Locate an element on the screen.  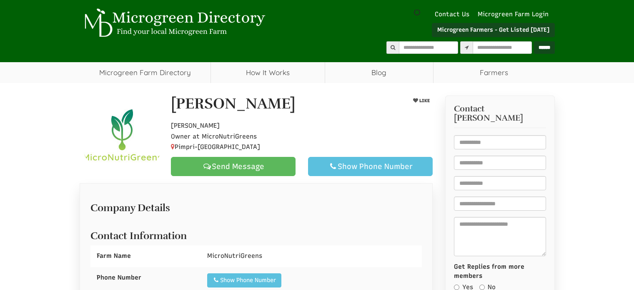
a: Microgreen Farm Login is located at coordinates (516, 14).